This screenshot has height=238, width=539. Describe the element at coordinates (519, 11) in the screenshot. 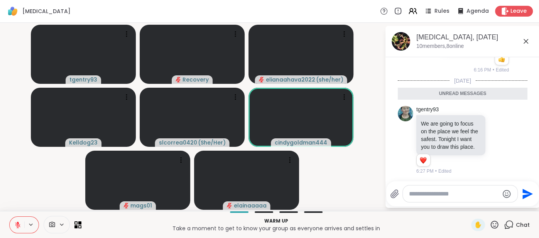

I see `span: Leave` at that location.